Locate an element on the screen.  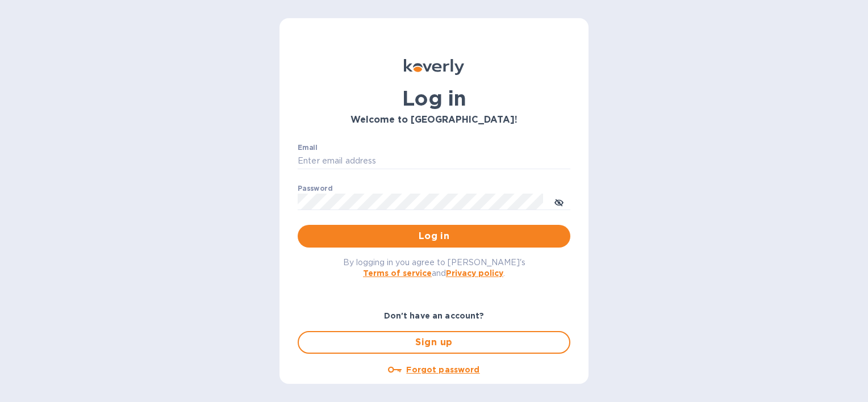
button: Sign up is located at coordinates (434, 343).